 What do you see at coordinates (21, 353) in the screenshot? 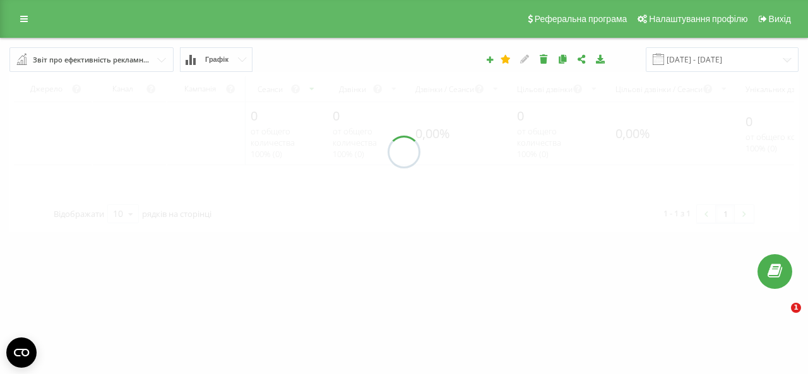
I see `button: Open CMP widget` at bounding box center [21, 353].